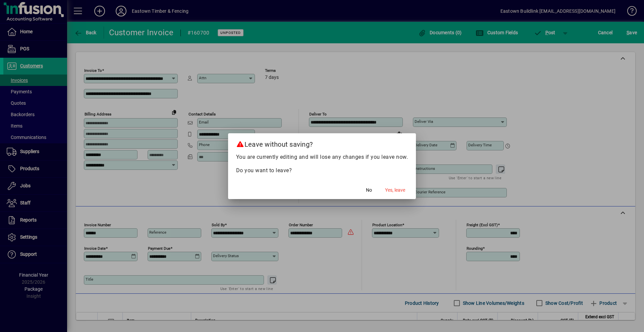 This screenshot has width=644, height=332. I want to click on span: Yes, leave, so click(395, 190).